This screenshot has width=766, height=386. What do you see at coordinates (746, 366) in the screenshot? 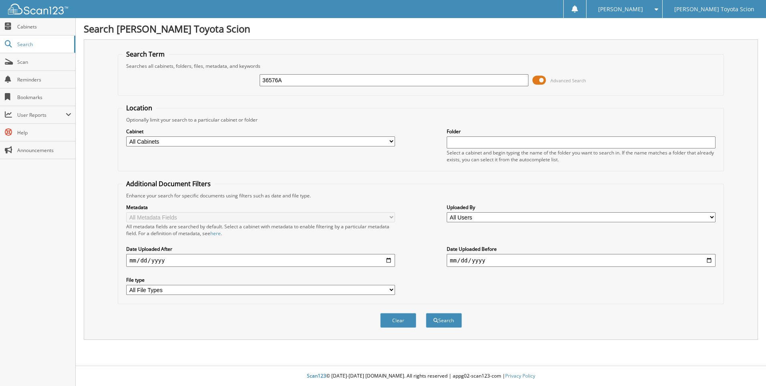
I see `div: Chat Widget` at bounding box center [746, 366].